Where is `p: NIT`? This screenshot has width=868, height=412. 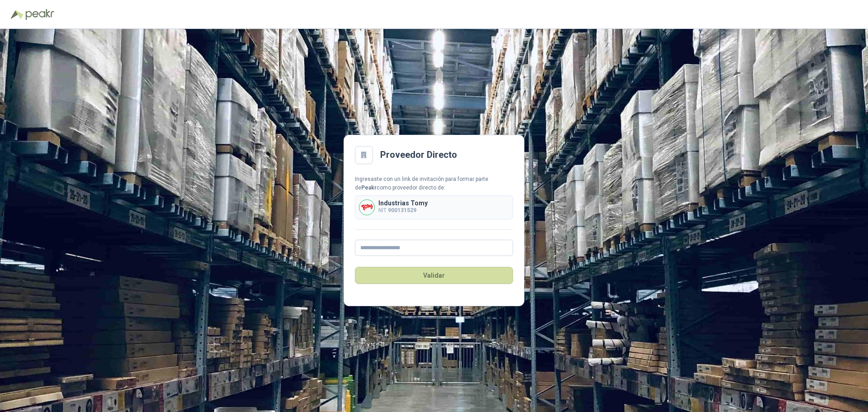 p: NIT is located at coordinates (403, 211).